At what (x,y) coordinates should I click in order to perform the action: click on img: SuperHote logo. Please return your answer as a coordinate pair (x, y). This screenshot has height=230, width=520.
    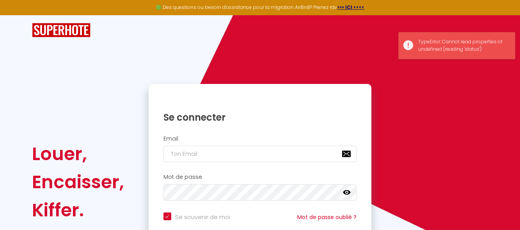
    Looking at the image, I should click on (61, 30).